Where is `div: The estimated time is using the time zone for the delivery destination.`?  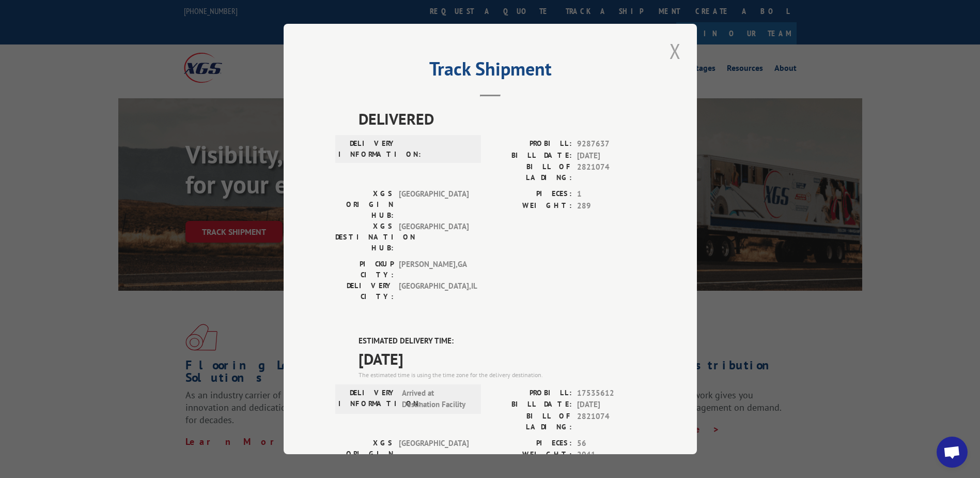
div: The estimated time is using the time zone for the delivery destination. is located at coordinates (502, 375).